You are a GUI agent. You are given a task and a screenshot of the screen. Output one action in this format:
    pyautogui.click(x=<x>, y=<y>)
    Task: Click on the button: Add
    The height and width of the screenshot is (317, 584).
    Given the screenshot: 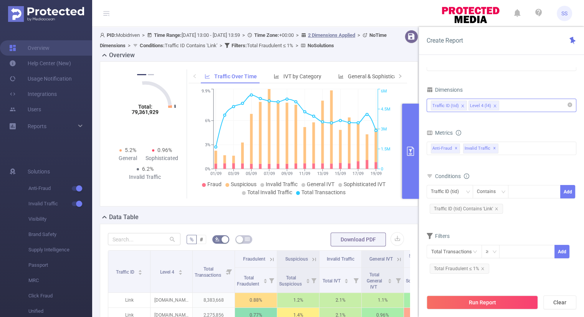 What is the action you would take?
    pyautogui.click(x=567, y=192)
    